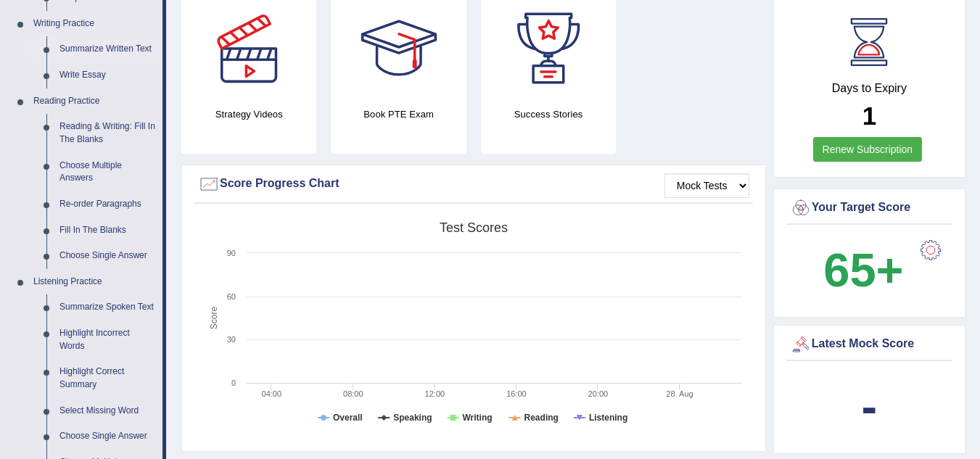  Describe the element at coordinates (868, 150) in the screenshot. I see `a: Renew Subscription` at that location.